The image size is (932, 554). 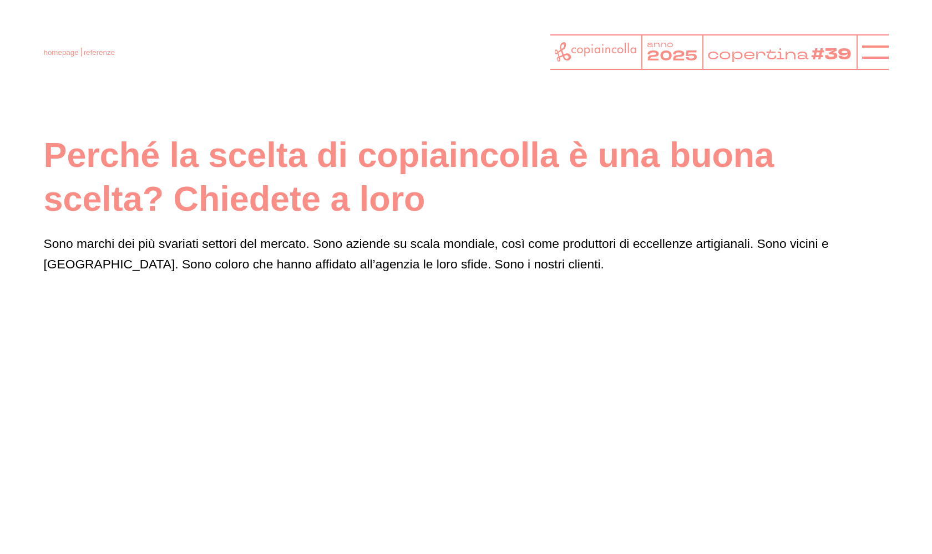 What do you see at coordinates (466, 254) in the screenshot?
I see `p: Sono marchi dei più svariati settori del mercato. Sono aziende su scala mondiale, così come produ...` at bounding box center [466, 254].